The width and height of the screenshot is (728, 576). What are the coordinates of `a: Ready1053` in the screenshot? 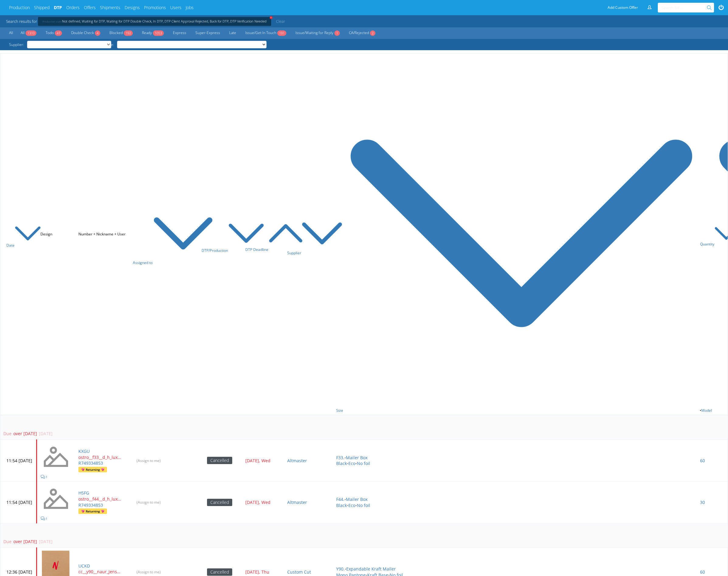 It's located at (153, 33).